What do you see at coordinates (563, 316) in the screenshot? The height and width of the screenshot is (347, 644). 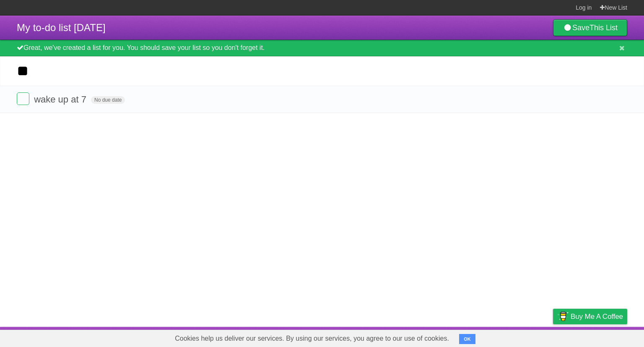 I see `img: Buy me a coffee` at bounding box center [563, 316].